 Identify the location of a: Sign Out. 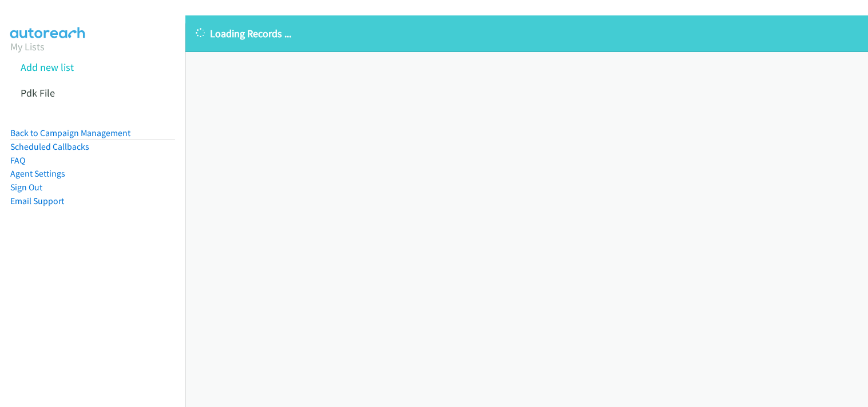
(26, 187).